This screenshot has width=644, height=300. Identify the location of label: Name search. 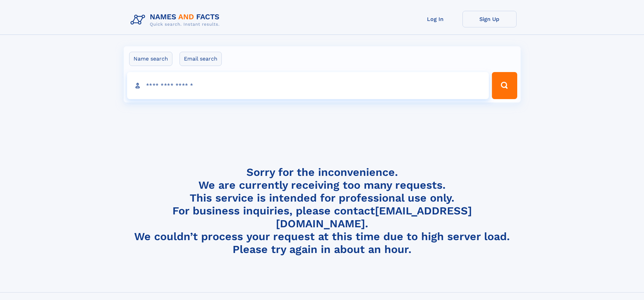
(151, 59).